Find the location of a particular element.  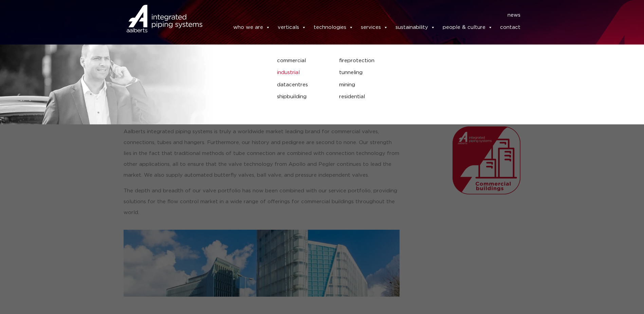

a: services is located at coordinates (374, 27).